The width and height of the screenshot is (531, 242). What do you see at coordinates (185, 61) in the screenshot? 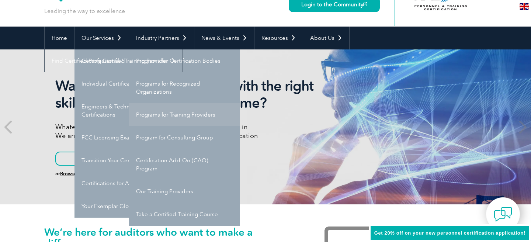
I see `a: Programs for Certification Bodies` at bounding box center [185, 61].